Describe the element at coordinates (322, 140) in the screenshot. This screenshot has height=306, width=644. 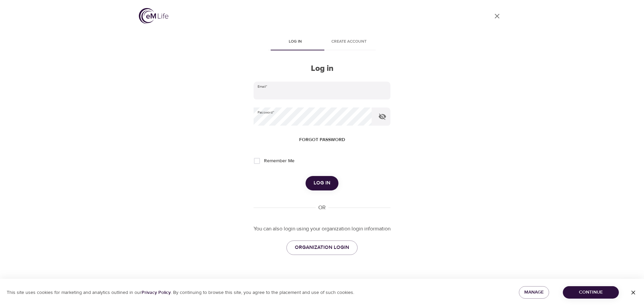
I see `span: Forgot password` at that location.